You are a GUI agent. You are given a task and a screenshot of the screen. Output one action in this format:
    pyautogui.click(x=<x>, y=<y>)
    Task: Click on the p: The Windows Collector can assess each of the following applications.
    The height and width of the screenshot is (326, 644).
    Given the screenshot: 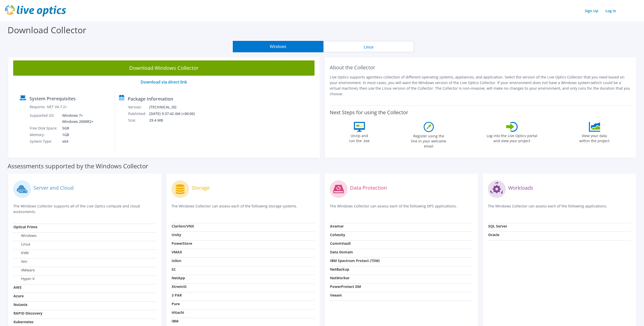 What is the action you would take?
    pyautogui.click(x=560, y=208)
    